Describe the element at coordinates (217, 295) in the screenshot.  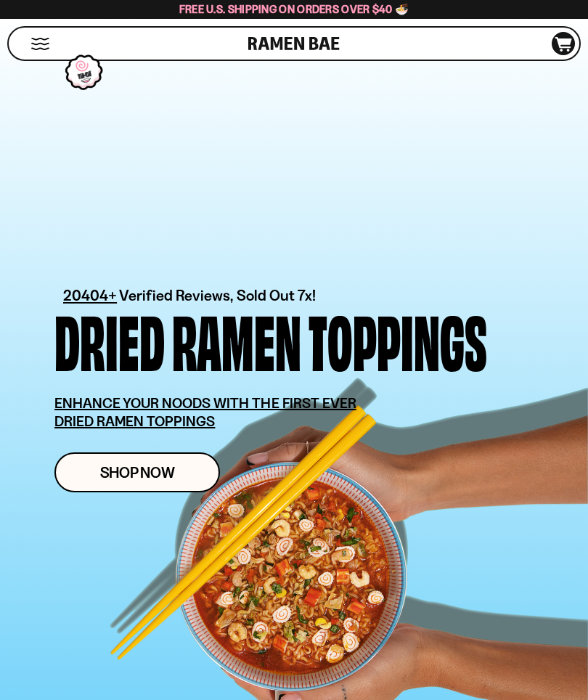
I see `span: Verified Reviews, Sold Out 7x!` at that location.